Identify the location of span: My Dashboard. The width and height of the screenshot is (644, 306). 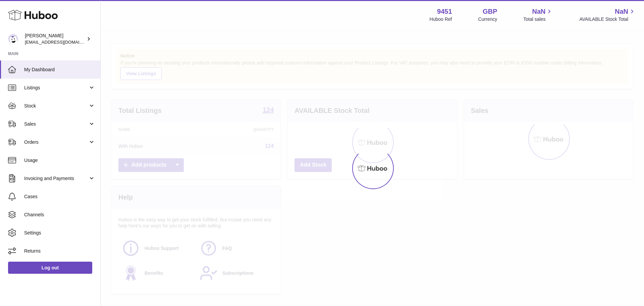
(60, 69).